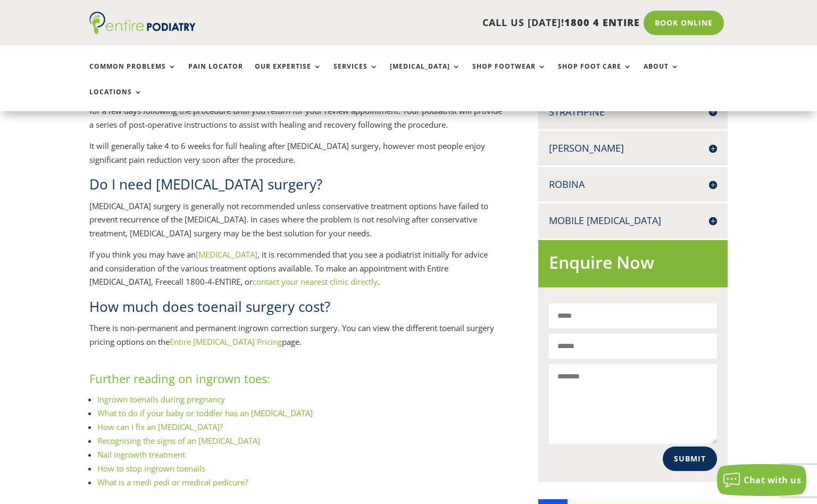  Describe the element at coordinates (143, 31) in the screenshot. I see `a: Entire Podiatry` at that location.